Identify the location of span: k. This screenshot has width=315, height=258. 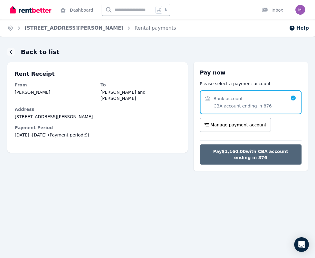
(165, 10).